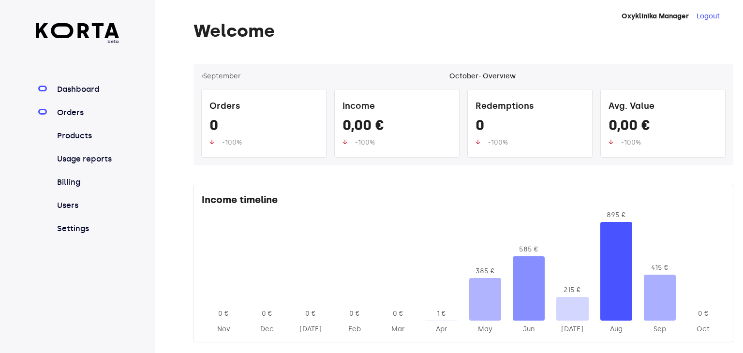  What do you see at coordinates (442, 329) in the screenshot?
I see `div: 2025-Apr` at bounding box center [442, 329].